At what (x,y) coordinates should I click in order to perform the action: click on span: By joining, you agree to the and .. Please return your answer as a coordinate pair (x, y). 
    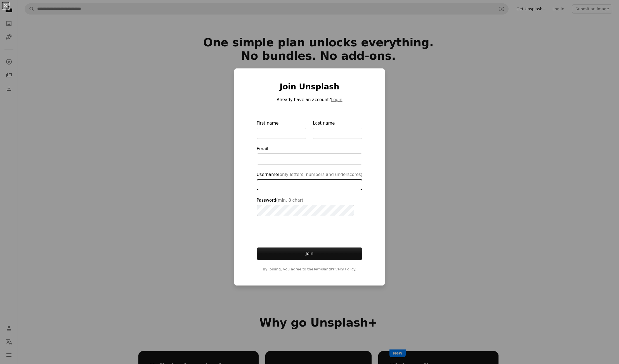
    Looking at the image, I should click on (310, 269).